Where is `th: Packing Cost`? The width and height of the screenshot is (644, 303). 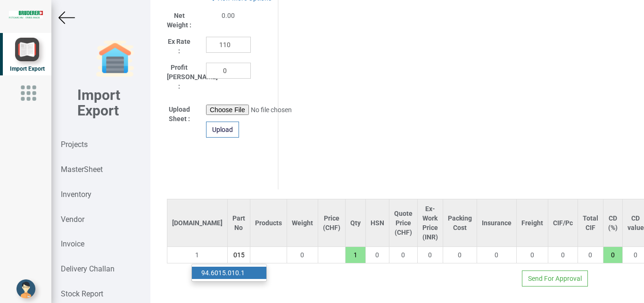 th: Packing Cost is located at coordinates (460, 223).